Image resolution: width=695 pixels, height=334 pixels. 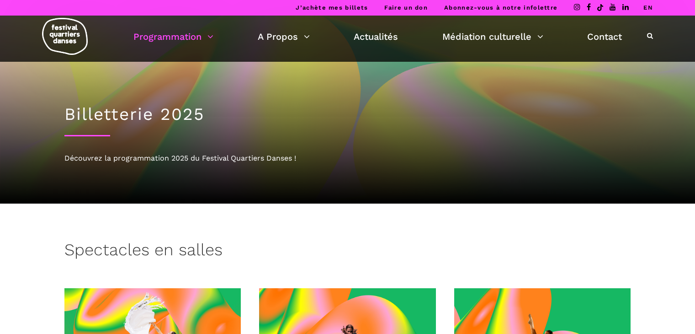 I want to click on a: Contact, so click(x=605, y=37).